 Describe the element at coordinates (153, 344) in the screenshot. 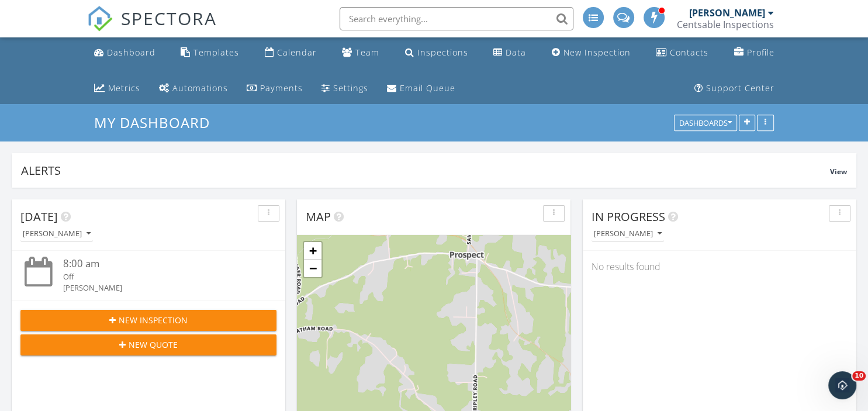

I see `span: New Quote` at that location.